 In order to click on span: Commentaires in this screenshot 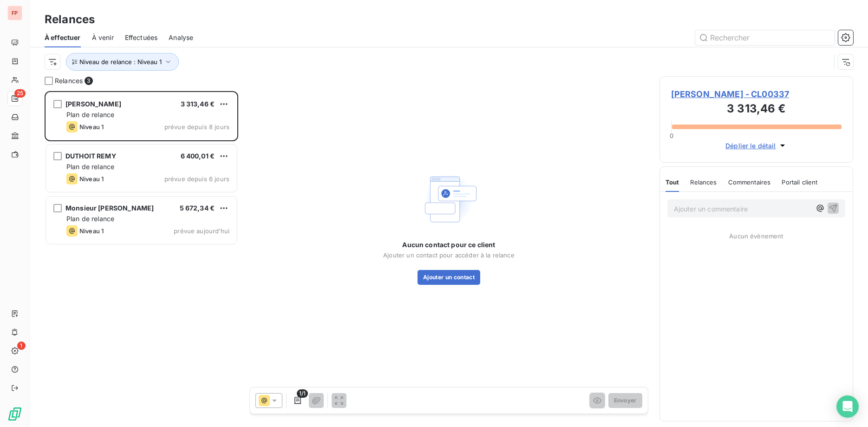, I will do `click(750, 182)`.